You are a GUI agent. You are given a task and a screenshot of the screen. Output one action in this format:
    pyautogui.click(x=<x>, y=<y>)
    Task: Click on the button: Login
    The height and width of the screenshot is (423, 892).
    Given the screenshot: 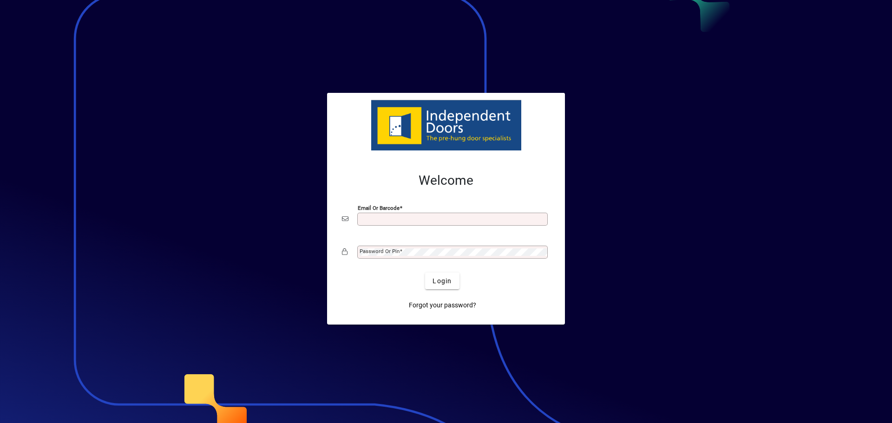 What is the action you would take?
    pyautogui.click(x=442, y=281)
    